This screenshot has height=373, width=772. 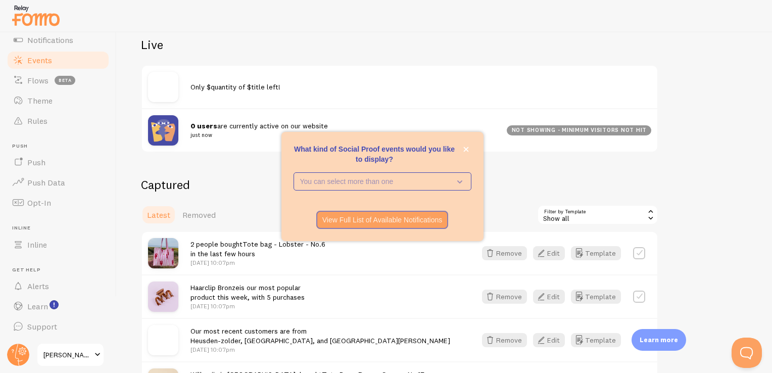 I want to click on span: Get Help, so click(x=61, y=270).